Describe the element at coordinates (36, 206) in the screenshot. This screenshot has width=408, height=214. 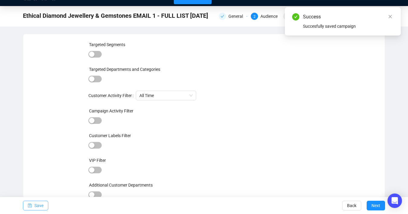
I see `button: Save` at that location.